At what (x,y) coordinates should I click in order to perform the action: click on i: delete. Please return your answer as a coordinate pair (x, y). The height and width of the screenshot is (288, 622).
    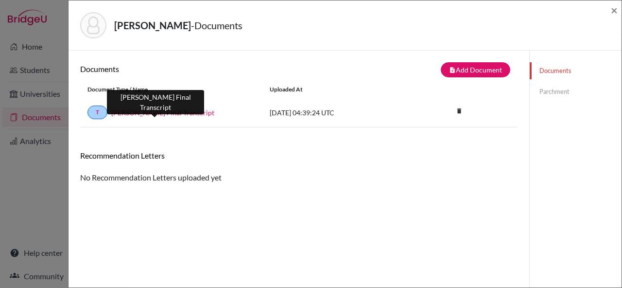
    Looking at the image, I should click on (459, 111).